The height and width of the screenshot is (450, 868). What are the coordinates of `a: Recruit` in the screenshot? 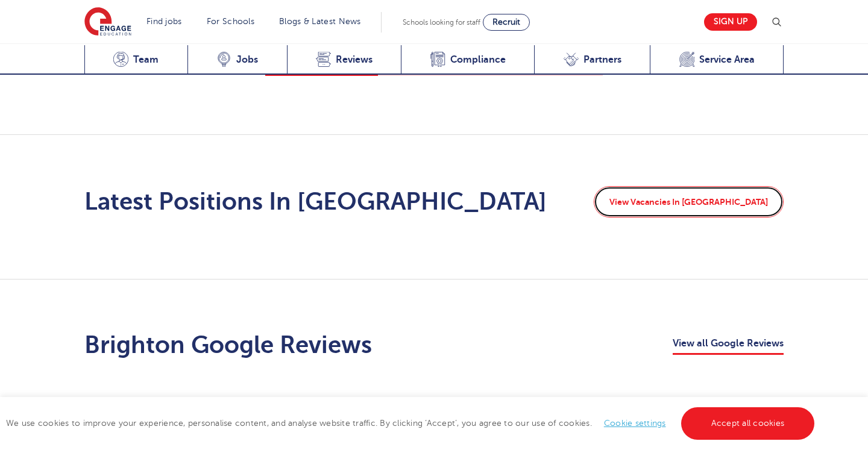 It's located at (506, 22).